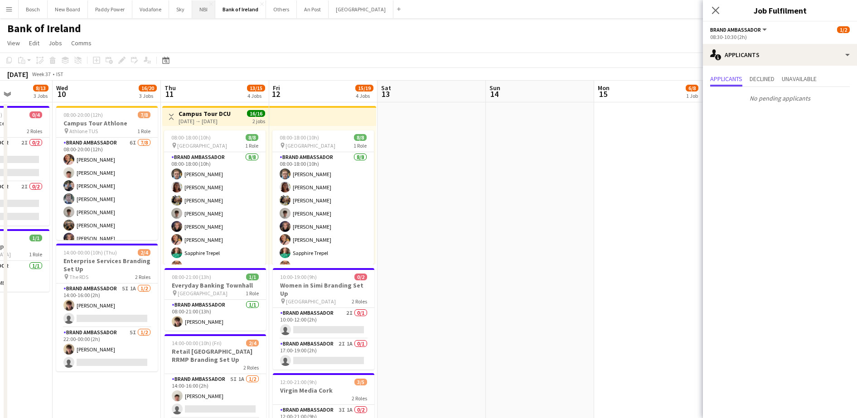 This screenshot has height=418, width=857. I want to click on h3: Job Fulfilment, so click(780, 10).